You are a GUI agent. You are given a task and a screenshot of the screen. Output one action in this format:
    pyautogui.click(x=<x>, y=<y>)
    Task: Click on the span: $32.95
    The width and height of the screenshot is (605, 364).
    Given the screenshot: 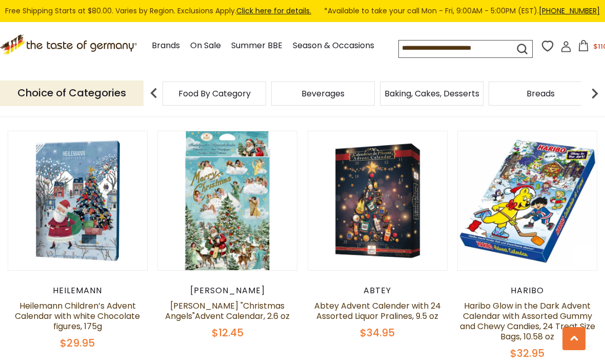 What is the action you would take?
    pyautogui.click(x=527, y=353)
    